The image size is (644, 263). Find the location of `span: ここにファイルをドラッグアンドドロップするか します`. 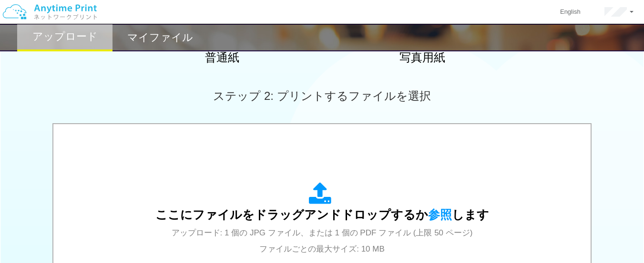

span: ここにファイルをドラッグアンドドロップするか します is located at coordinates (322, 215).